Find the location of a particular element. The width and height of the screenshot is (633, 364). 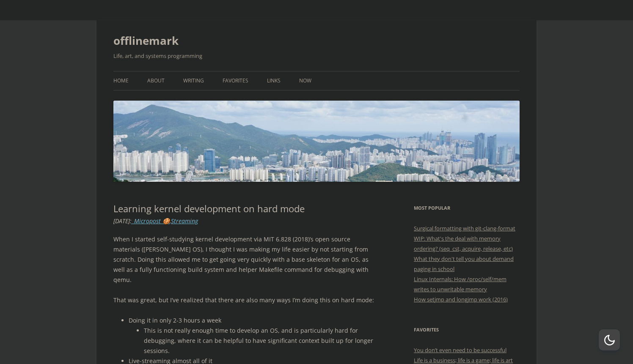

a: offlinemark is located at coordinates (146, 41).